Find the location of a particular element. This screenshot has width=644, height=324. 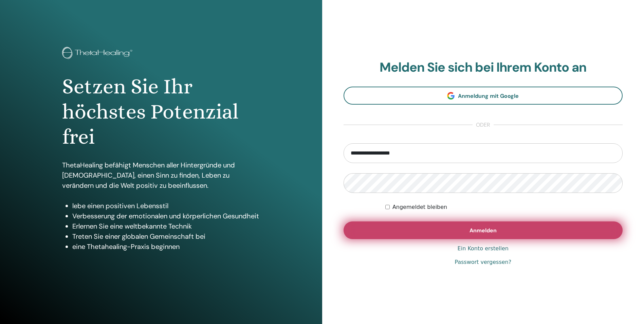

a: Passwort vergessen? is located at coordinates (482, 262).